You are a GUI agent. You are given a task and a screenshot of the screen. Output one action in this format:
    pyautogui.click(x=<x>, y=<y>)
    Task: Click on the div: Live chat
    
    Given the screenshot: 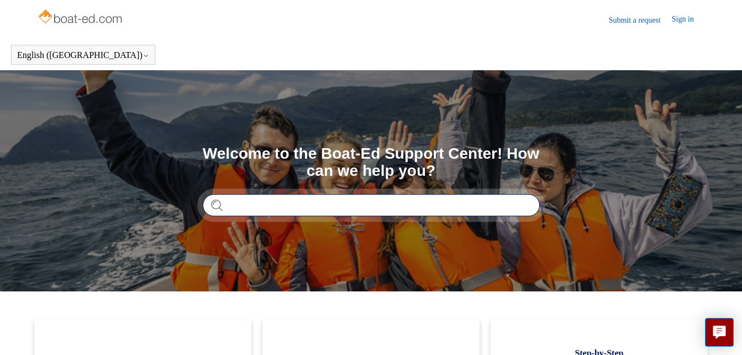 What is the action you would take?
    pyautogui.click(x=719, y=332)
    